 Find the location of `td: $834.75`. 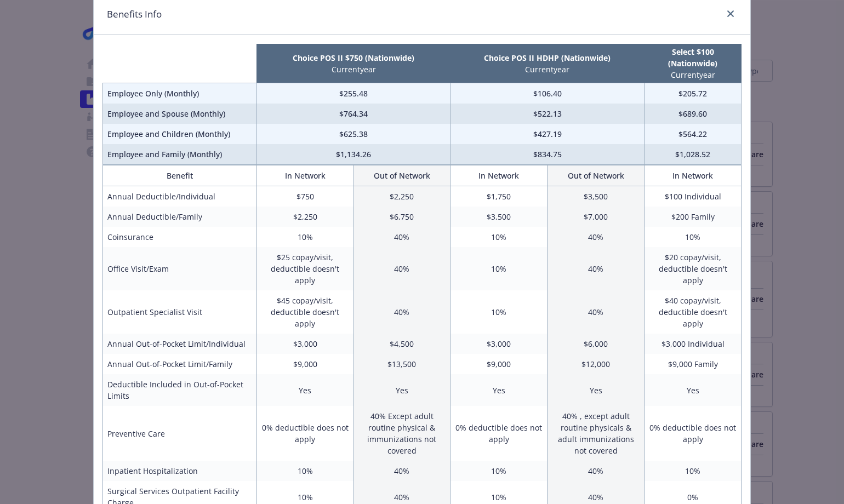

td: $834.75 is located at coordinates (548, 155).